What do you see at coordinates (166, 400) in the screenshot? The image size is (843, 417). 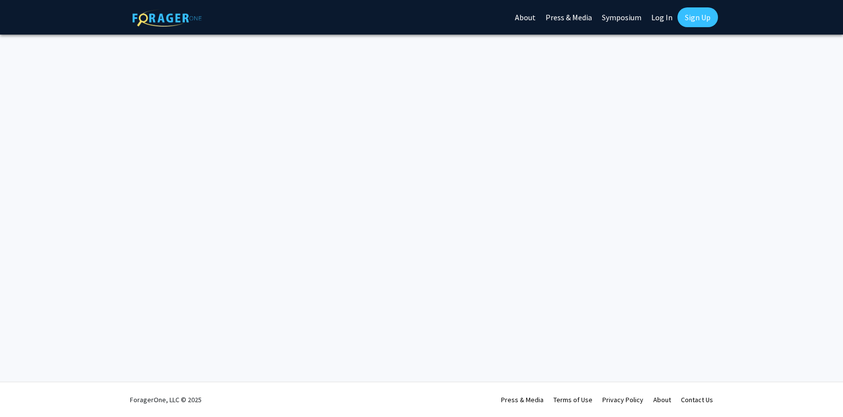 I see `div: ForagerOne, LLC © 2025` at bounding box center [166, 400].